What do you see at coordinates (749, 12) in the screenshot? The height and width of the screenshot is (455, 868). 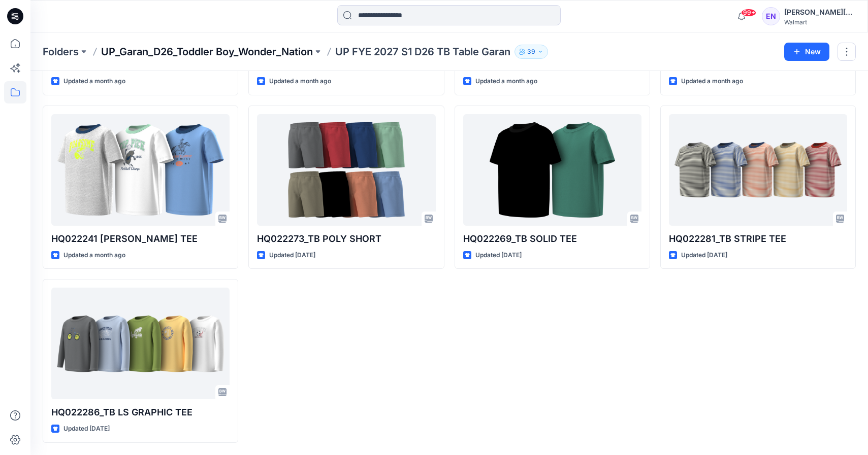 I see `span: 99+` at bounding box center [749, 12].